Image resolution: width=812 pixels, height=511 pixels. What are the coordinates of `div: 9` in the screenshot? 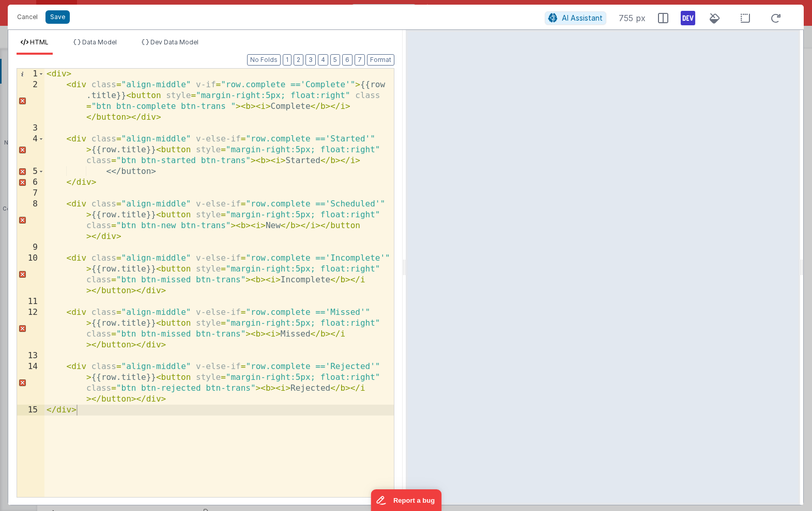 It's located at (31, 247).